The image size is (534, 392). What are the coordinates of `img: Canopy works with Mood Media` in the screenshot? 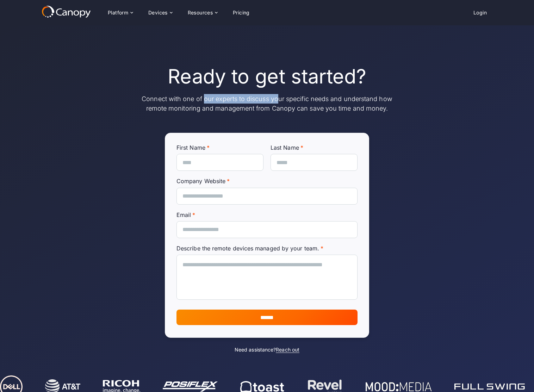 It's located at (393, 387).